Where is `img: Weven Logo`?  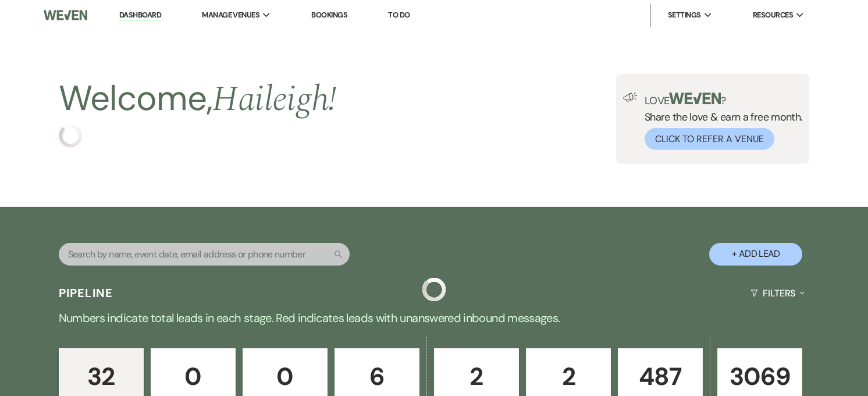
img: Weven Logo is located at coordinates (65, 15).